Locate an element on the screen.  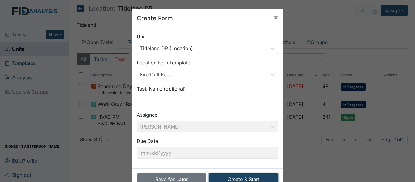
label: Assignee is located at coordinates (147, 115).